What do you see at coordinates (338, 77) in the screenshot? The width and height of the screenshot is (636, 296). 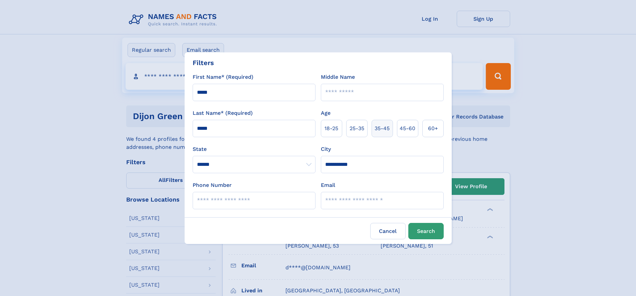 I see `label: Middle Name` at bounding box center [338, 77].